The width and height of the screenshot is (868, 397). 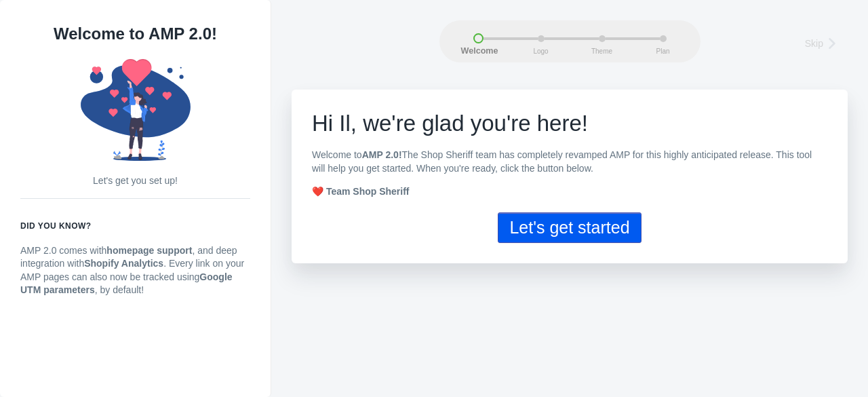 I want to click on span: Hi Il, w, so click(x=345, y=122).